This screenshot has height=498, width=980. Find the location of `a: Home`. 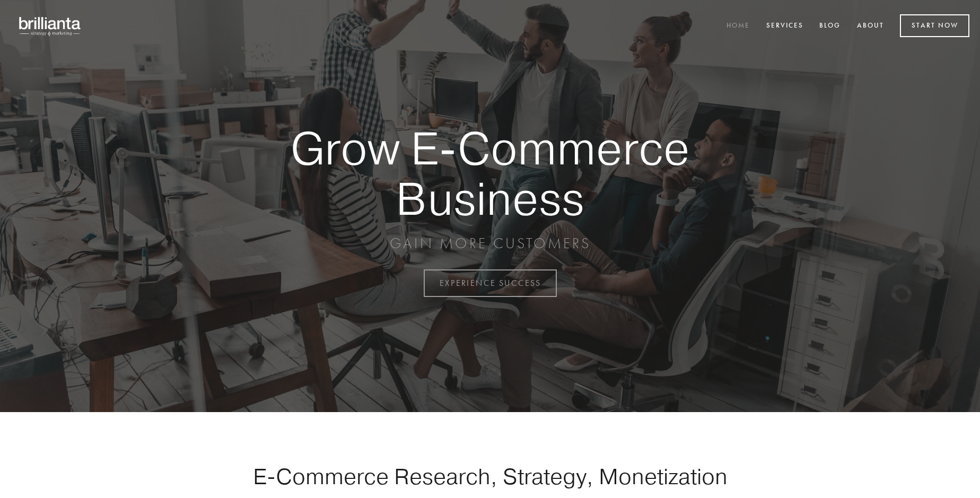

a: Home is located at coordinates (738, 26).